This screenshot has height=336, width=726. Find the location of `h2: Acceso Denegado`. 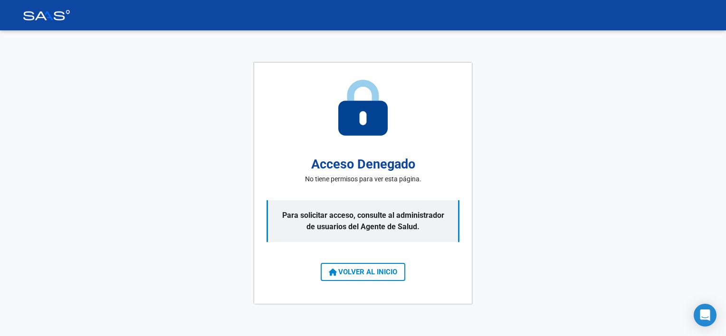

h2: Acceso Denegado is located at coordinates (363, 164).